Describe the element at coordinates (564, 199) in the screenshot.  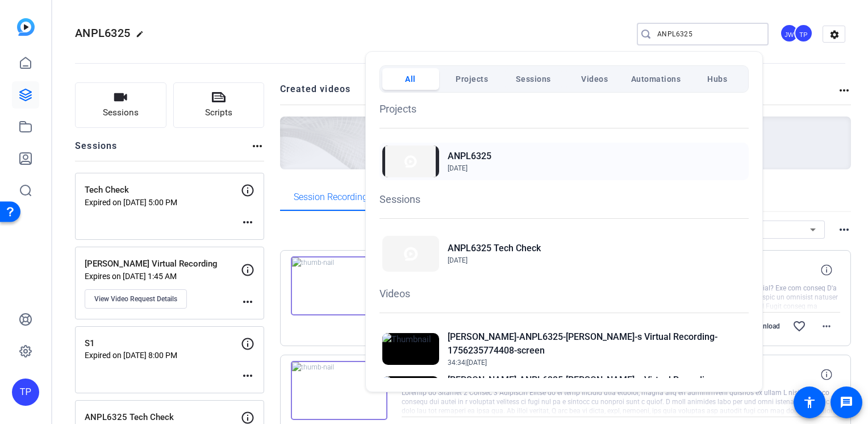
I see `h1: Sessions` at that location.